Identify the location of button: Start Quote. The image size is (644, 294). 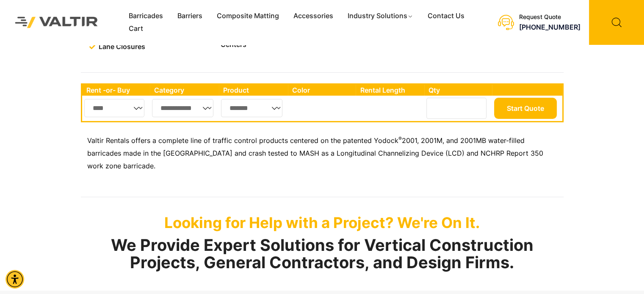
(525, 109).